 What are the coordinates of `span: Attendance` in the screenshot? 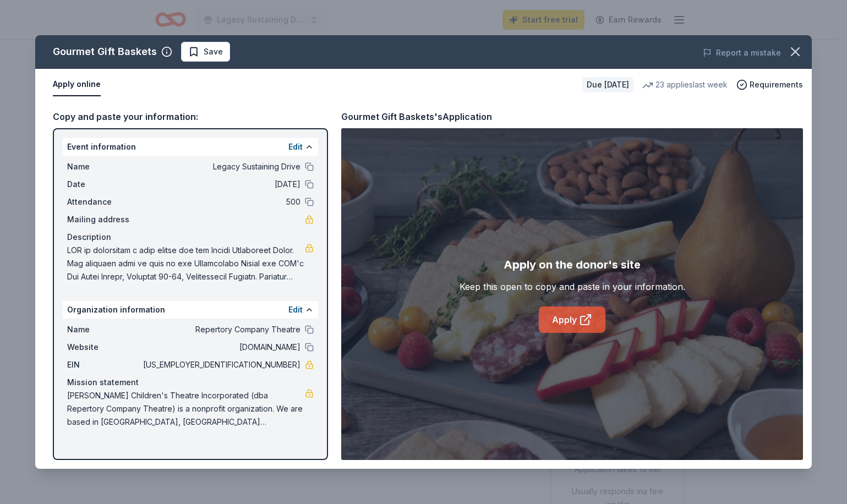 It's located at (104, 202).